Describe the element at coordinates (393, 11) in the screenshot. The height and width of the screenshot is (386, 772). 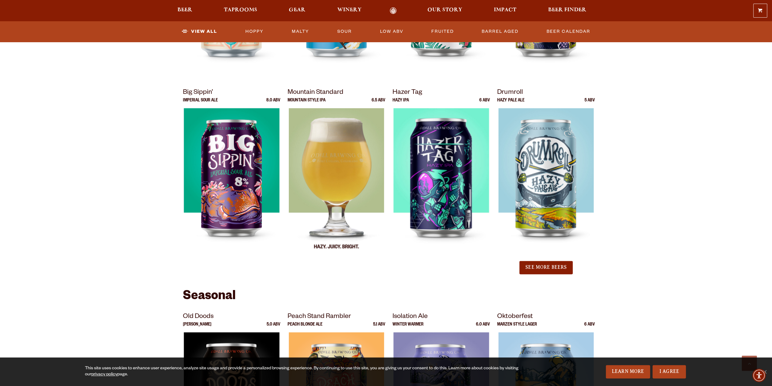
I see `a: Odell Home` at that location.